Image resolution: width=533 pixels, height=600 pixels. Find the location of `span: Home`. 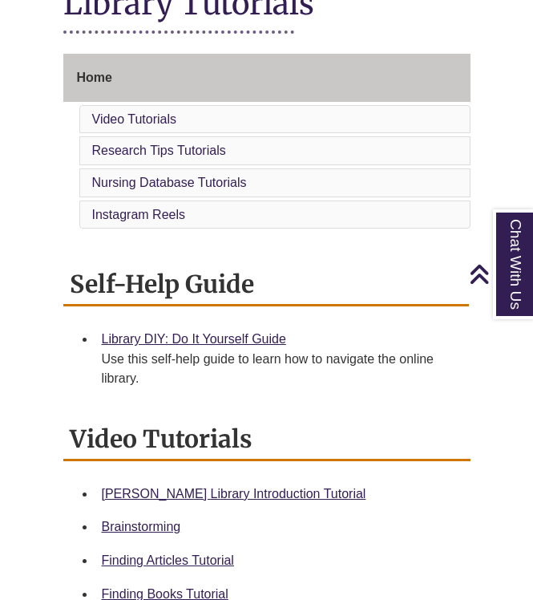

span: Home is located at coordinates (95, 77).